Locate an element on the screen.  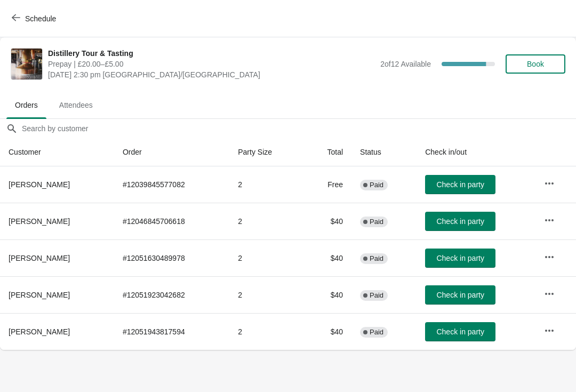
button: Book is located at coordinates (535, 64).